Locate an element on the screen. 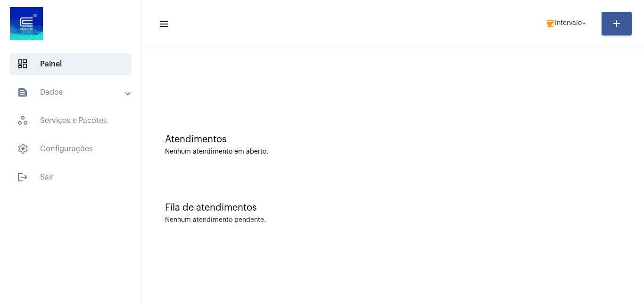 The height and width of the screenshot is (302, 644). div: Nenhum atendimento em aberto. is located at coordinates (393, 152).